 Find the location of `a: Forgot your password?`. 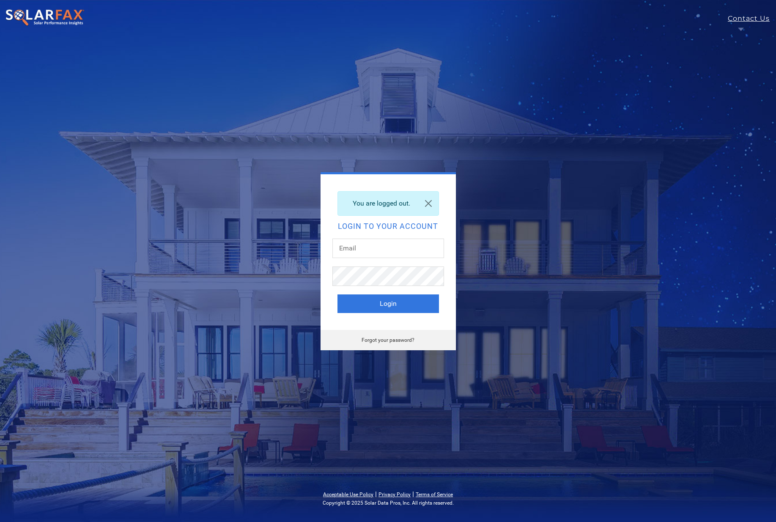

a: Forgot your password? is located at coordinates (388, 340).